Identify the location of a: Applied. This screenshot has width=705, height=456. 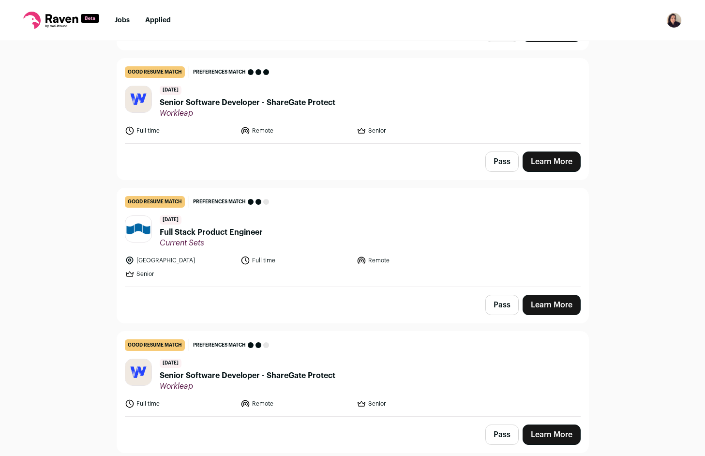
(158, 20).